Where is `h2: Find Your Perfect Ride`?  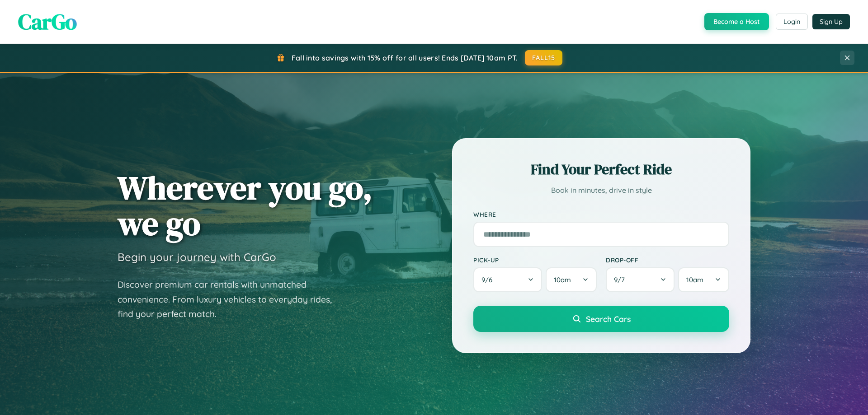 h2: Find Your Perfect Ride is located at coordinates (601, 169).